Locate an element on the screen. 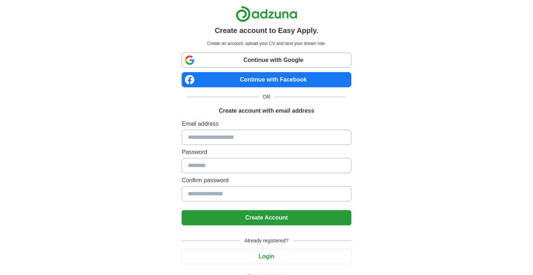  a: Login is located at coordinates (266, 256).